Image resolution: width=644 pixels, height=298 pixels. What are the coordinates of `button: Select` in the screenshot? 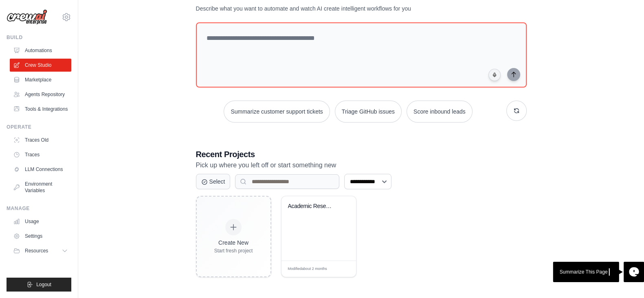 It's located at (213, 182).